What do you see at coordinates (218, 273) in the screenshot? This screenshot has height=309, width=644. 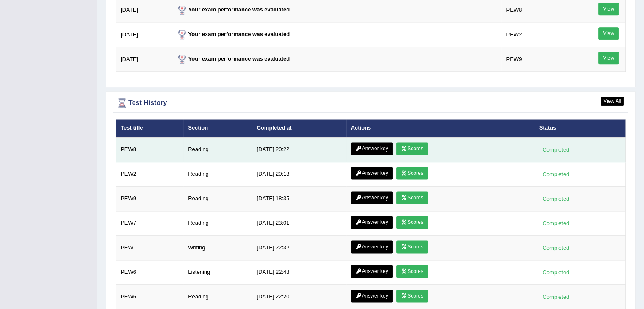 I see `td: Listening` at bounding box center [218, 273].